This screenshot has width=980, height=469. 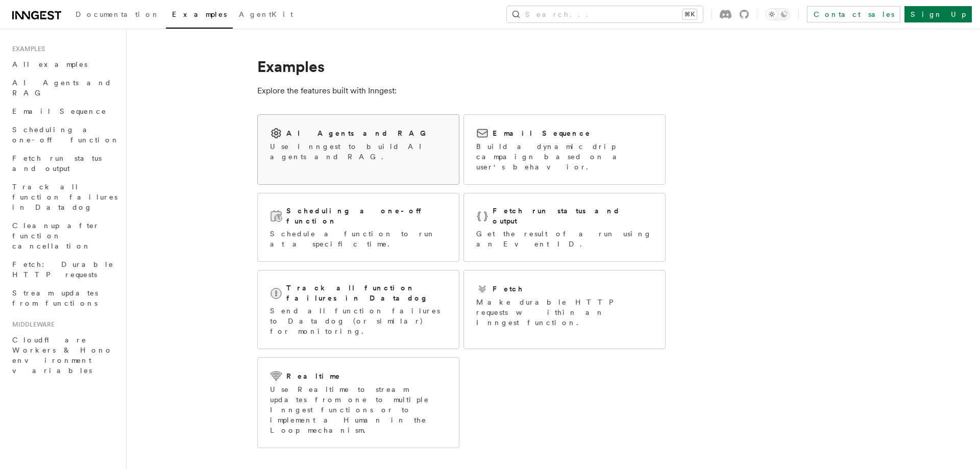 What do you see at coordinates (508, 289) in the screenshot?
I see `h2: Fetch` at bounding box center [508, 289].